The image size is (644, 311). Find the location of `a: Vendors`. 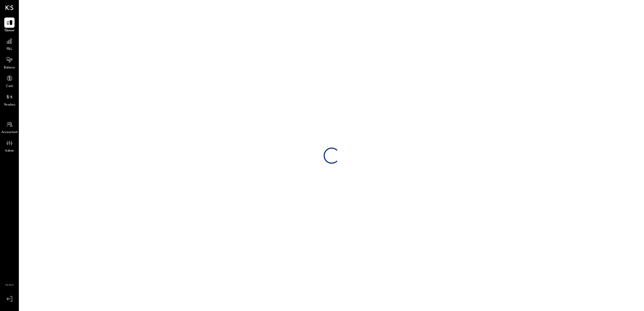

a: Vendors is located at coordinates (9, 99).